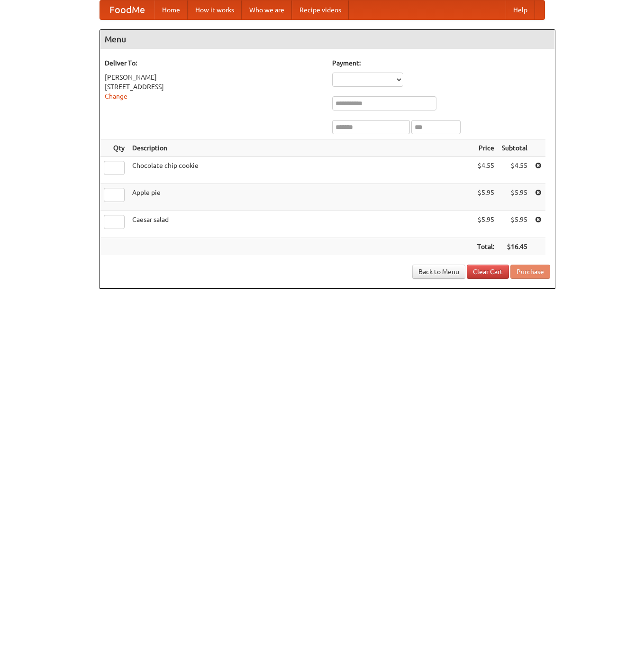  Describe the element at coordinates (301, 170) in the screenshot. I see `td: Chocolate chip cookie` at that location.